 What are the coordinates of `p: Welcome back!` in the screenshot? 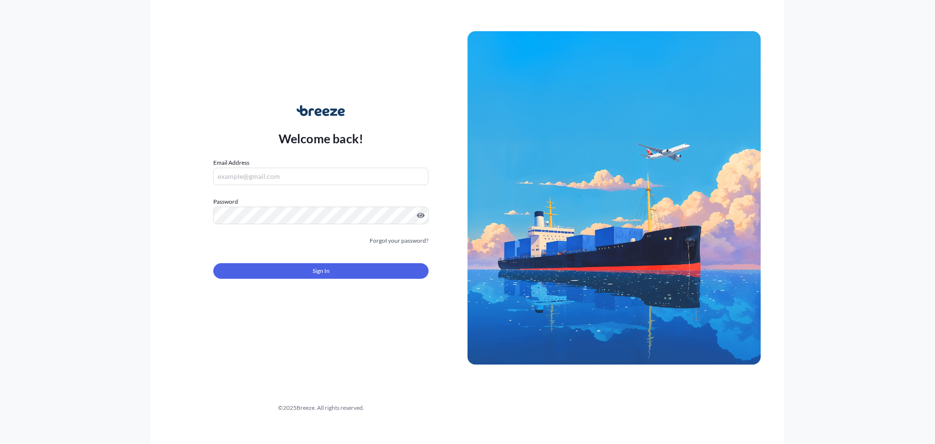 It's located at (321, 138).